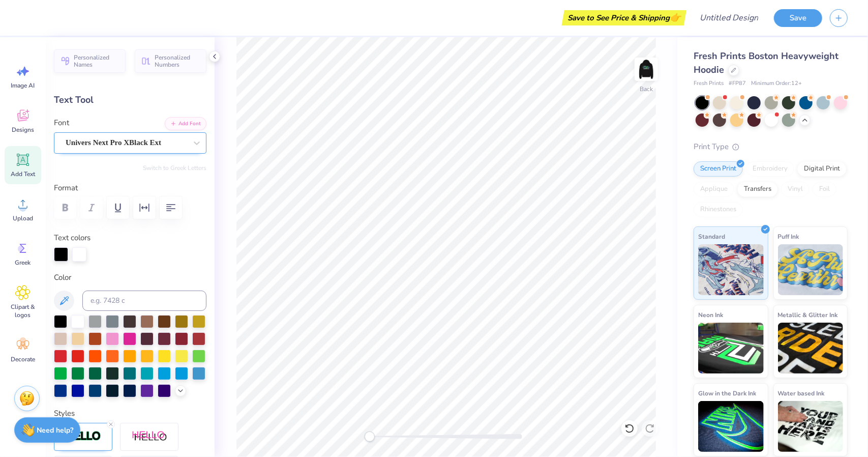 The width and height of the screenshot is (868, 457). What do you see at coordinates (737, 84) in the screenshot?
I see `span: # FP87` at bounding box center [737, 84].